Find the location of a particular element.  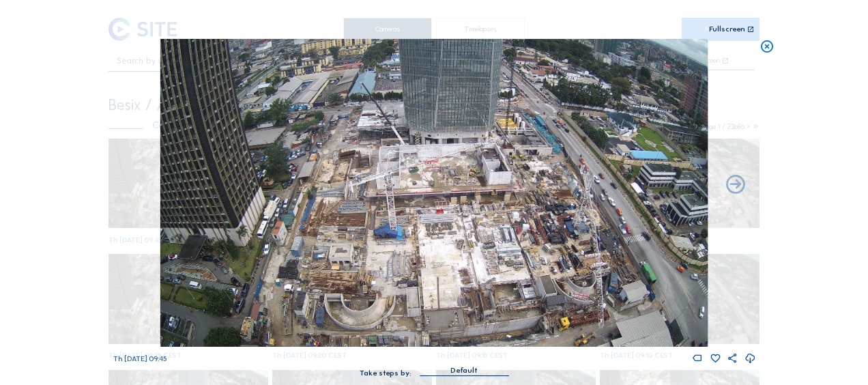

img: Image is located at coordinates (434, 192).